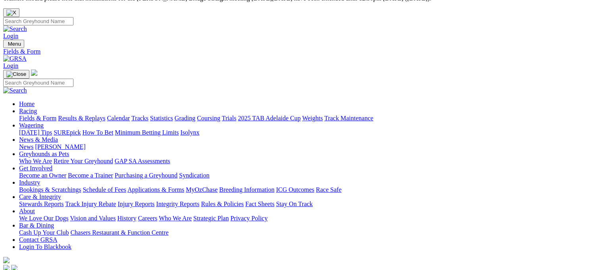 Image resolution: width=604 pixels, height=270 pixels. What do you see at coordinates (202, 190) in the screenshot?
I see `a: MyOzChase` at bounding box center [202, 190].